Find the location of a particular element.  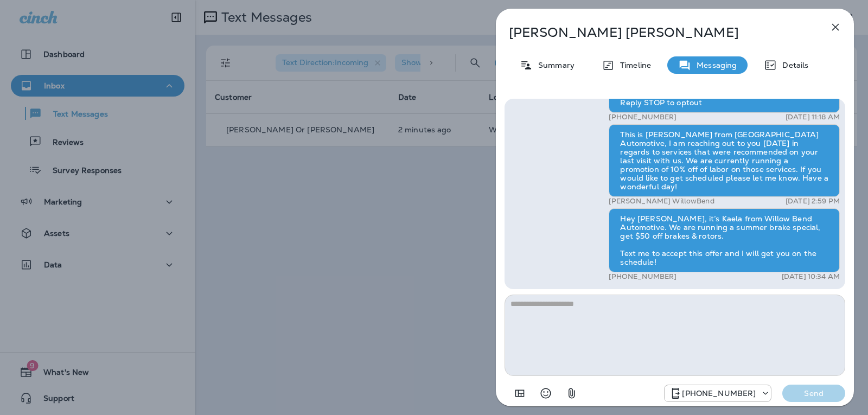

div: +1 (813) 497-4455 is located at coordinates (718, 393).